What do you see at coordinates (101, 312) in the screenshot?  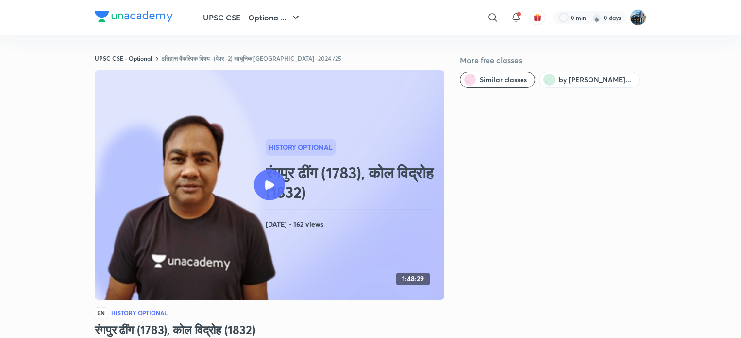 I see `span: EN` at bounding box center [101, 312].